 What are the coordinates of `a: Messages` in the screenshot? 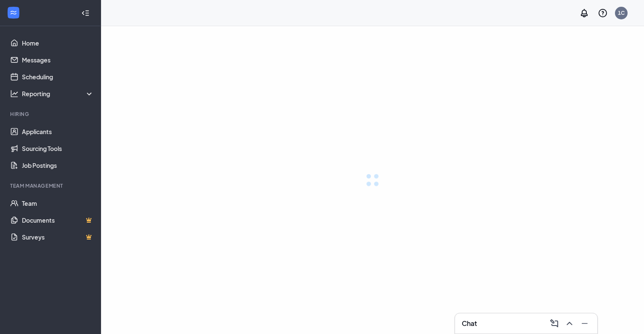 It's located at (57, 60).